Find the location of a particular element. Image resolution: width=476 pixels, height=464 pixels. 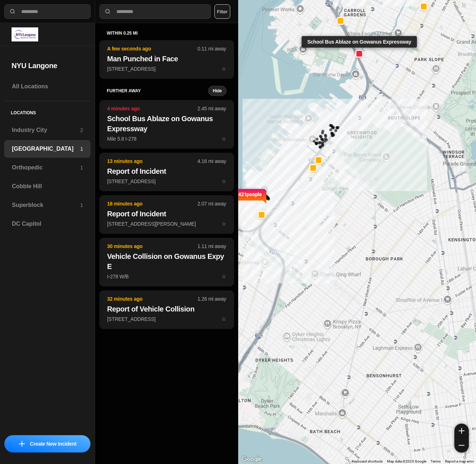

h3: All Locations is located at coordinates (47, 86).